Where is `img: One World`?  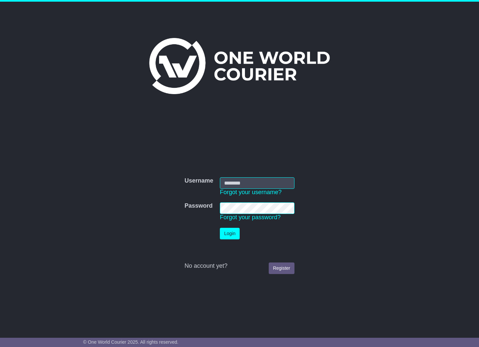
img: One World is located at coordinates (239, 66).